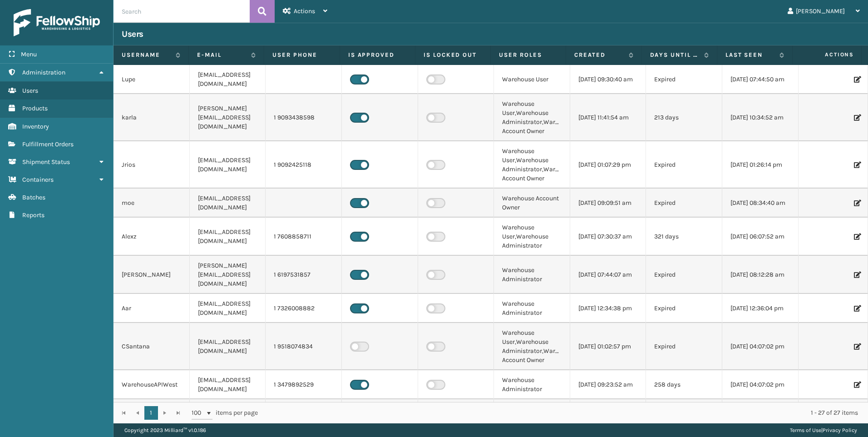  I want to click on img: logo, so click(56, 23).